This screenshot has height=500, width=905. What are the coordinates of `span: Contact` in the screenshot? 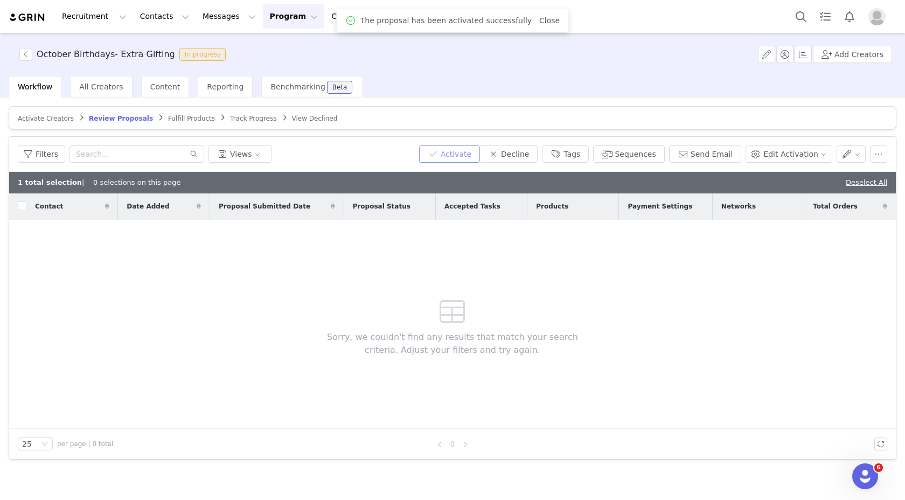 It's located at (49, 206).